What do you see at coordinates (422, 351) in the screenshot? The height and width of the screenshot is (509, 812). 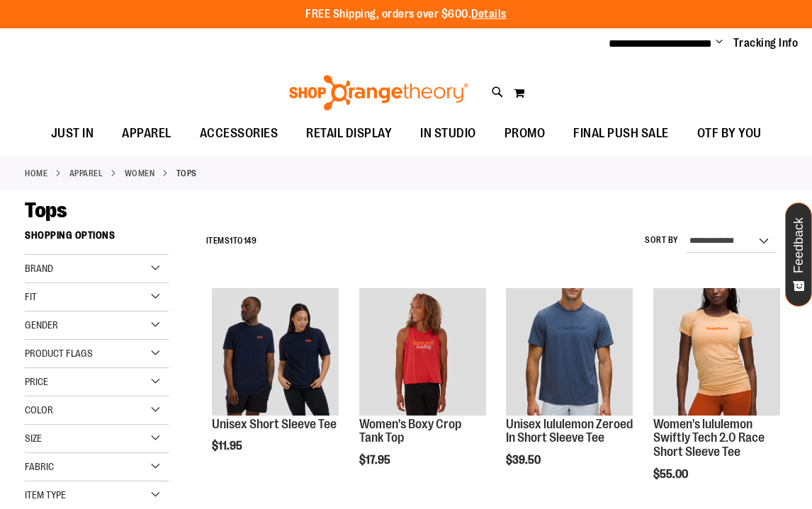 I see `img: Image of Womens Boxy Crop Tank` at bounding box center [422, 351].